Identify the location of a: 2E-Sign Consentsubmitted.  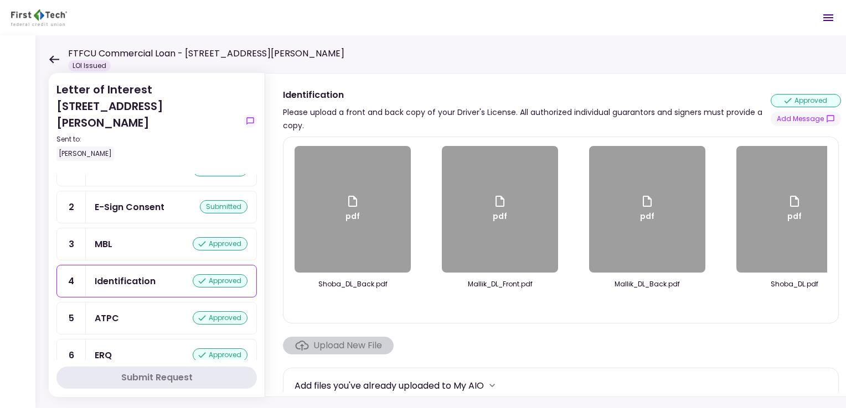
(157, 207).